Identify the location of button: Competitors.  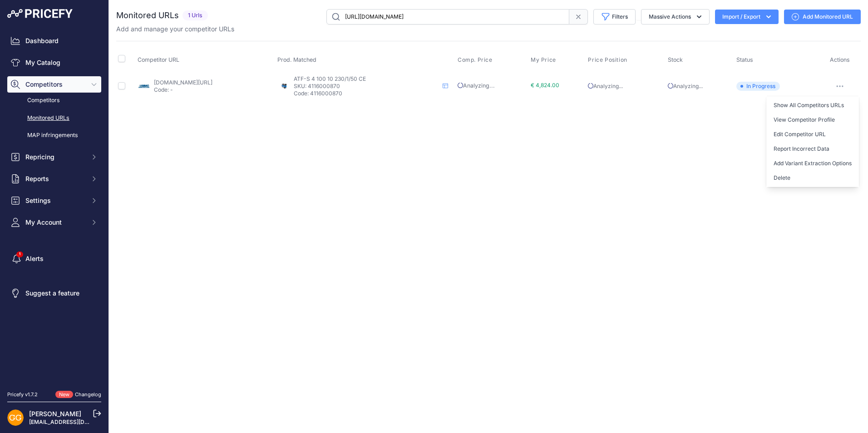
(54, 85).